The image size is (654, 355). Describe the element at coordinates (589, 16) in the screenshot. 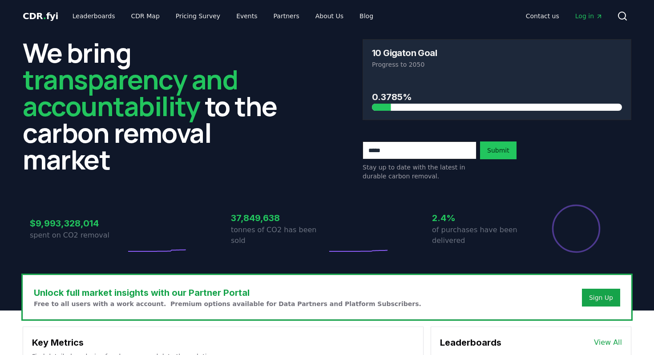

I see `a: Log in` at that location.